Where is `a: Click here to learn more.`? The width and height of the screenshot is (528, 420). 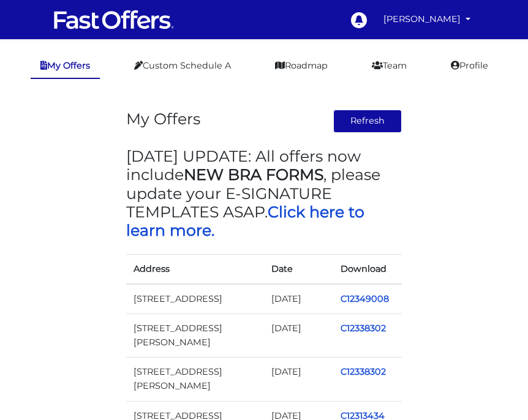
a: Click here to learn more. is located at coordinates (245, 221).